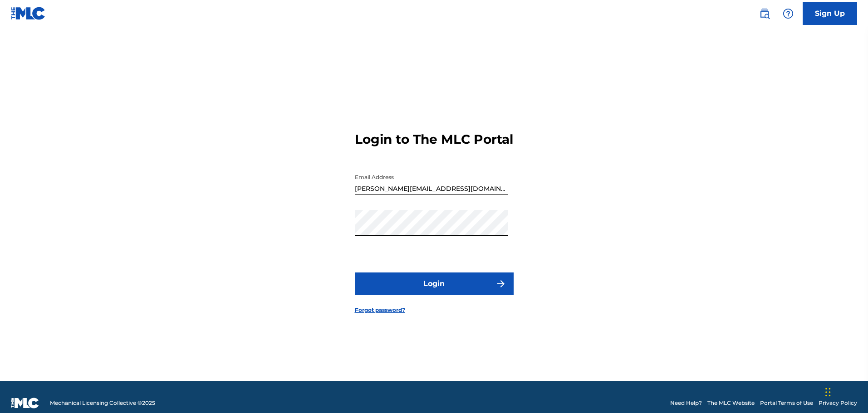 This screenshot has width=868, height=413. I want to click on img: search, so click(765, 14).